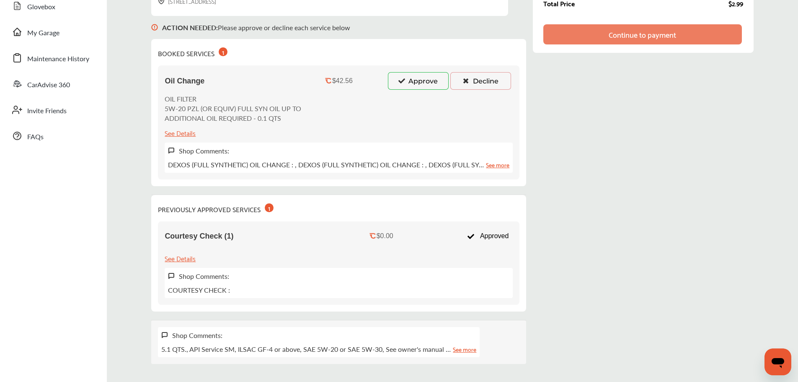 The image size is (798, 382). Describe the element at coordinates (53, 58) in the screenshot. I see `a: Maintenance History` at that location.